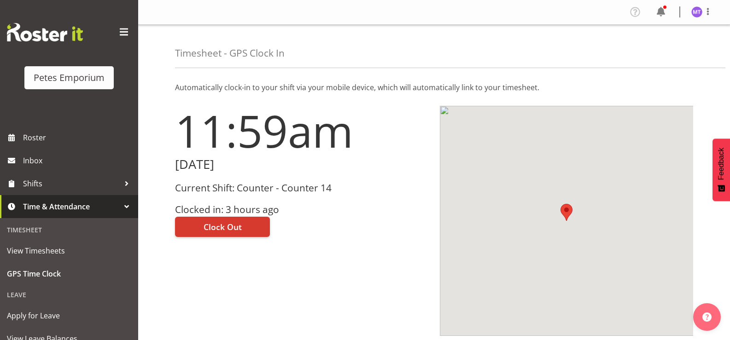 This screenshot has width=730, height=340. What do you see at coordinates (69, 251) in the screenshot?
I see `a: View Timesheets` at bounding box center [69, 251].